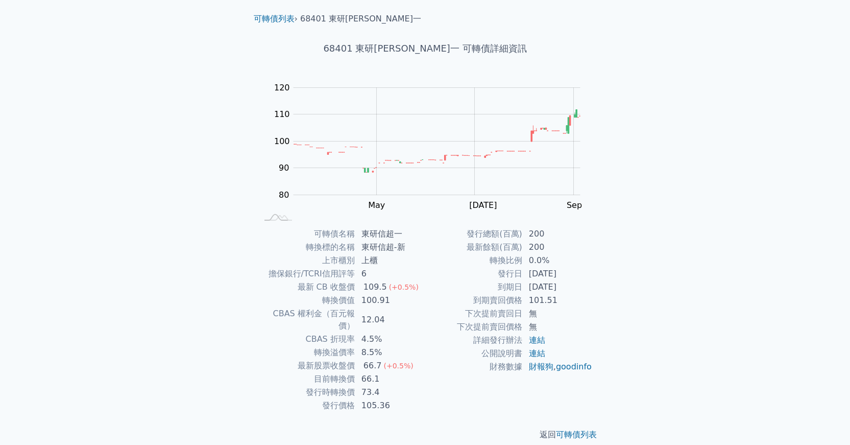  What do you see at coordinates (390, 406) in the screenshot?
I see `td: 105.36` at bounding box center [390, 406].